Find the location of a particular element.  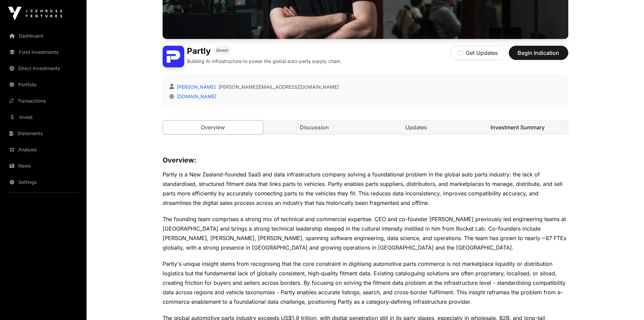

a: Overview is located at coordinates (213, 127).